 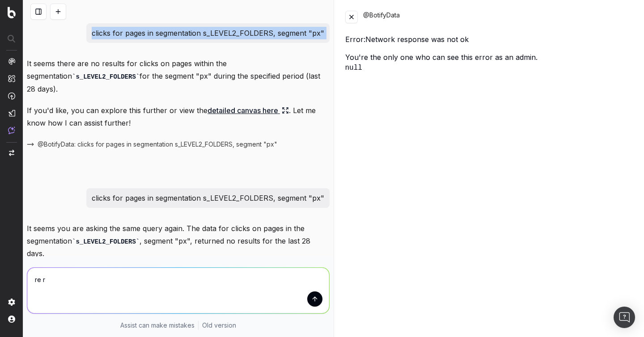 What do you see at coordinates (178, 76) in the screenshot?
I see `p: It seems there are no results for clicks on pages within the segmentation for the segment "px" du...` at bounding box center [178, 76].